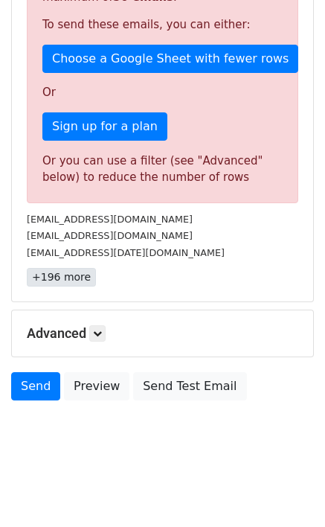 The image size is (325, 527). I want to click on a: +196 more, so click(61, 277).